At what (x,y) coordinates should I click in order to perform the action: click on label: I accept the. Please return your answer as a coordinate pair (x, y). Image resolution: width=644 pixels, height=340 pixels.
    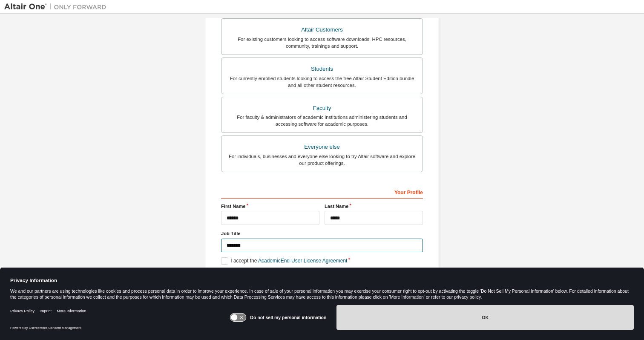
    Looking at the image, I should click on (284, 261).